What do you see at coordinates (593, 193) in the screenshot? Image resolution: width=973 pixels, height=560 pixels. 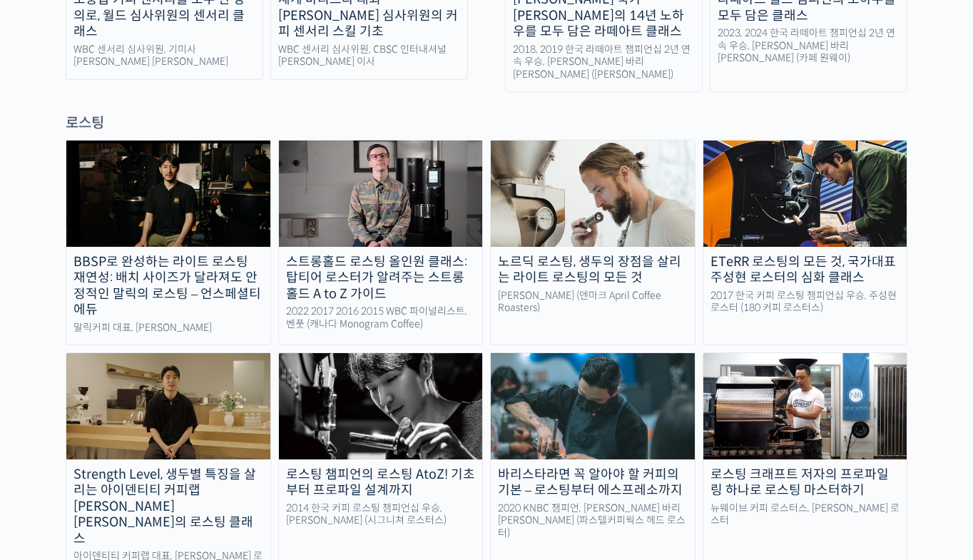 I see `img: nordic-roasting-course-thumbnail.jpeg` at bounding box center [593, 193].